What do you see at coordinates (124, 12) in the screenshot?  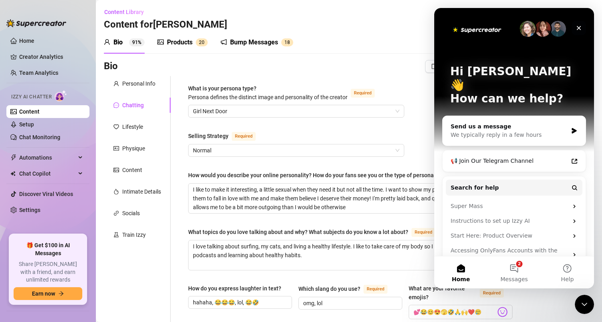 I see `span: Content Library` at bounding box center [124, 12].